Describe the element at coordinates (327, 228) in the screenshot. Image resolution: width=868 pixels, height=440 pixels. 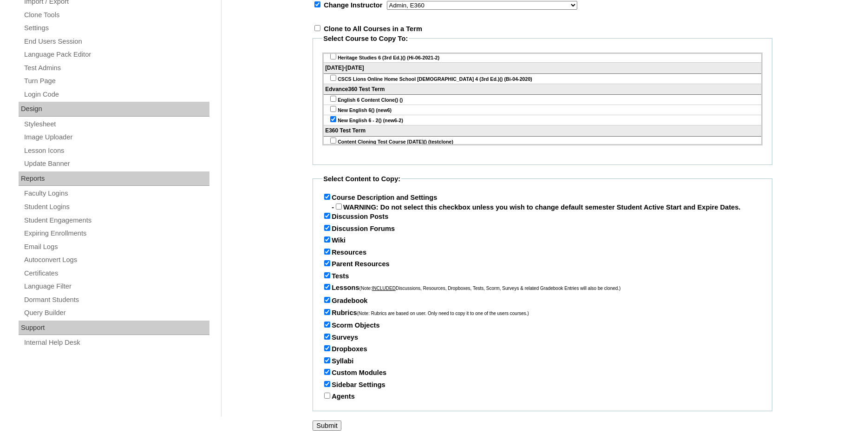
I see `input: Discussion Forums` at that location.